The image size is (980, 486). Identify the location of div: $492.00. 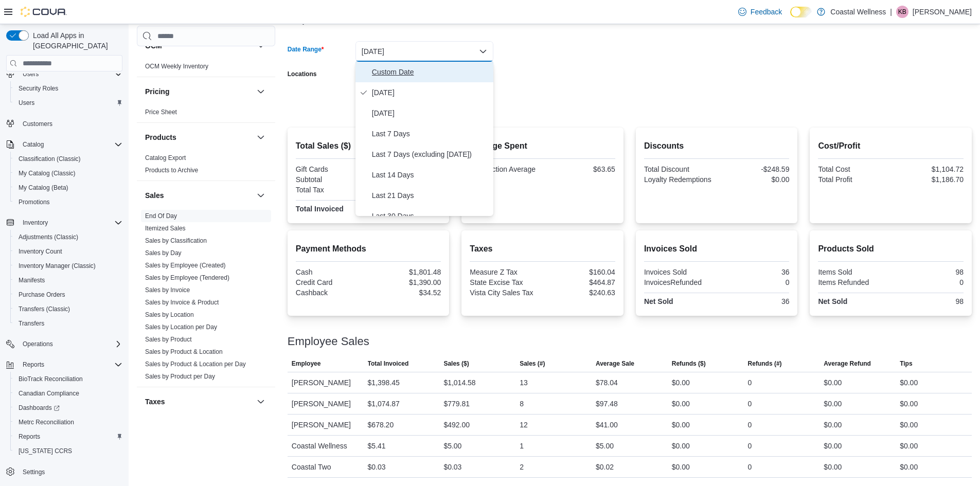
(456, 425).